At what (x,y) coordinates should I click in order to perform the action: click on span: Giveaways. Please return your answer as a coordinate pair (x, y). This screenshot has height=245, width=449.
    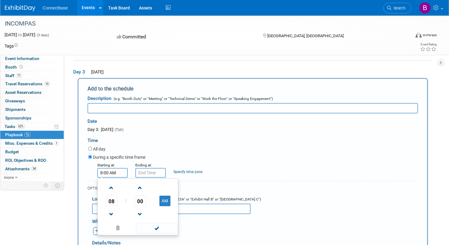
    Looking at the image, I should click on (15, 101).